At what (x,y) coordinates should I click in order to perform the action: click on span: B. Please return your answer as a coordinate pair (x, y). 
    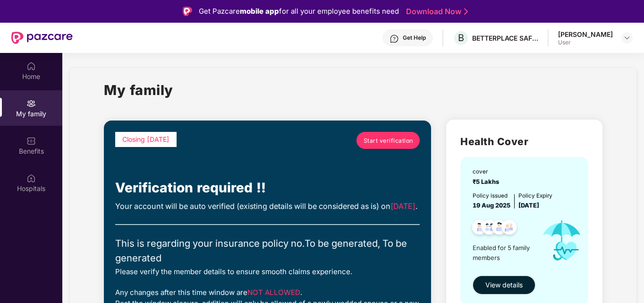
    Looking at the image, I should click on (461, 37).